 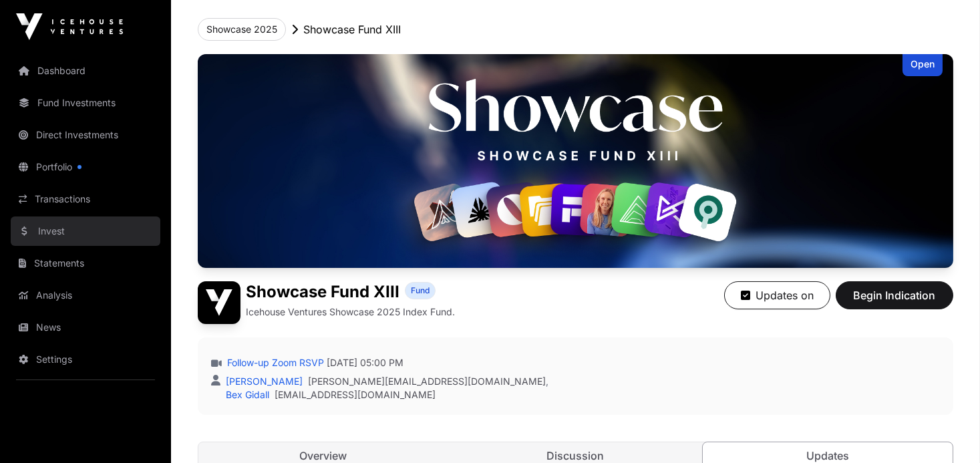 I want to click on a: Portfolio, so click(x=86, y=167).